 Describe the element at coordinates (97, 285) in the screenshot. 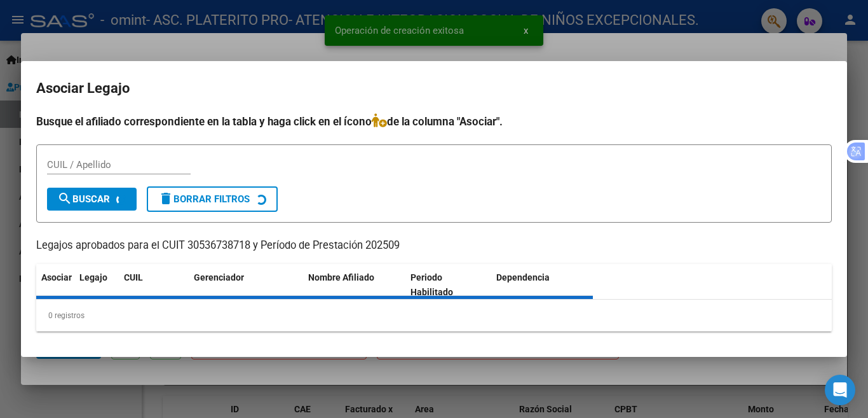

I see `datatable-header-cell: Legajo` at that location.